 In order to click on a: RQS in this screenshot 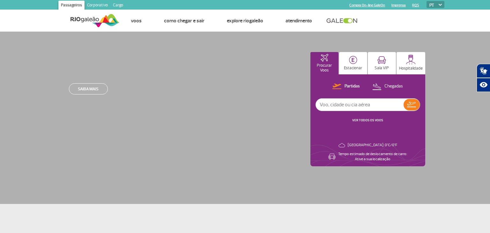, I will do `click(415, 5)`.